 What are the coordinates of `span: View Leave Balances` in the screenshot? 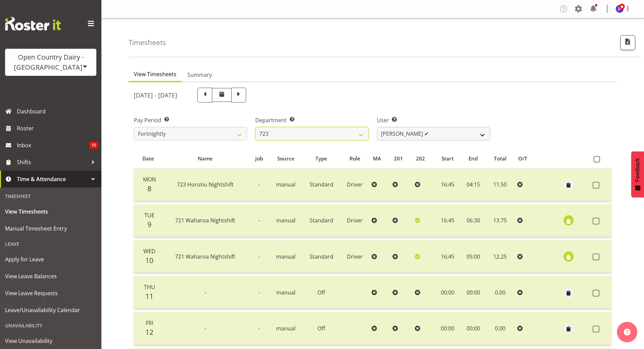 It's located at (51, 276).